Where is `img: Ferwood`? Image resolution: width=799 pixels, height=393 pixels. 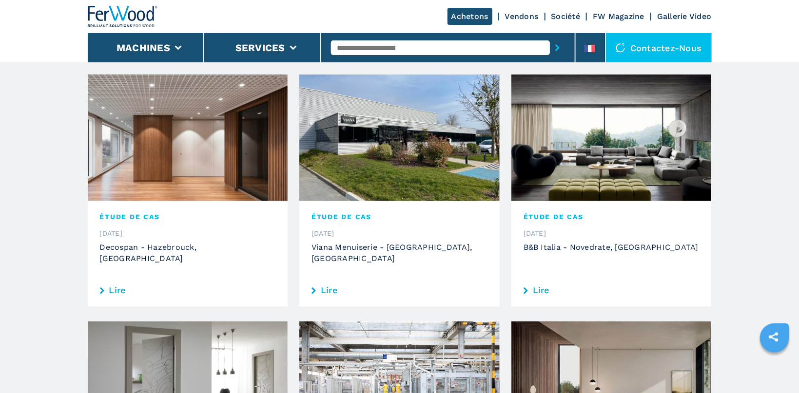 img: Ferwood is located at coordinates (123, 17).